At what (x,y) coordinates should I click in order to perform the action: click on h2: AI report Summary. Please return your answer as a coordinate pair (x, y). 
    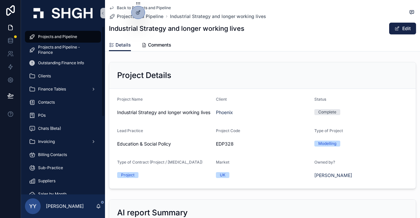
    Looking at the image, I should click on (152, 213).